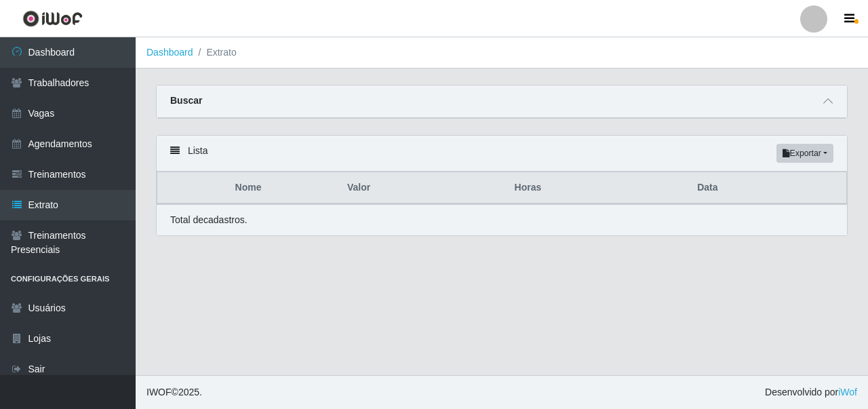 This screenshot has height=409, width=868. What do you see at coordinates (169, 52) in the screenshot?
I see `a: Dashboard` at bounding box center [169, 52].